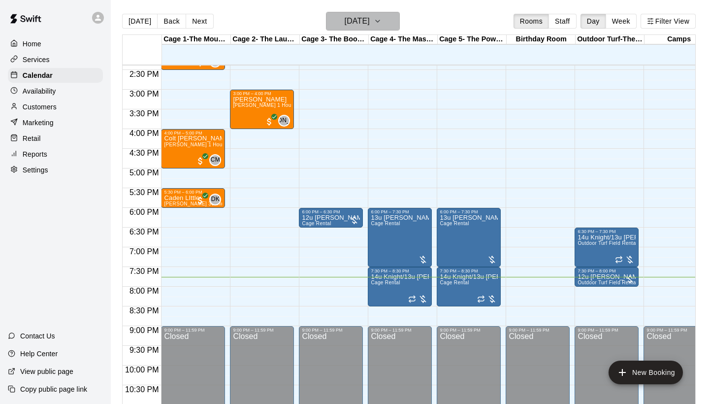 The width and height of the screenshot is (709, 404). What do you see at coordinates (144, 133) in the screenshot?
I see `span: 4:00 PM` at bounding box center [144, 133].